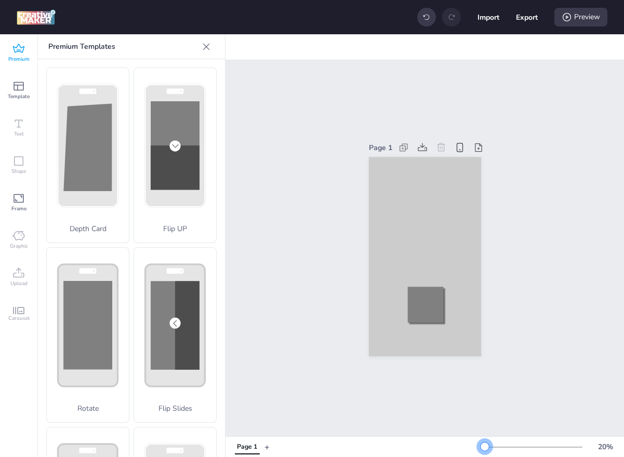 The height and width of the screenshot is (457, 624). What do you see at coordinates (123, 47) in the screenshot?
I see `p: Premium Templates` at bounding box center [123, 47].